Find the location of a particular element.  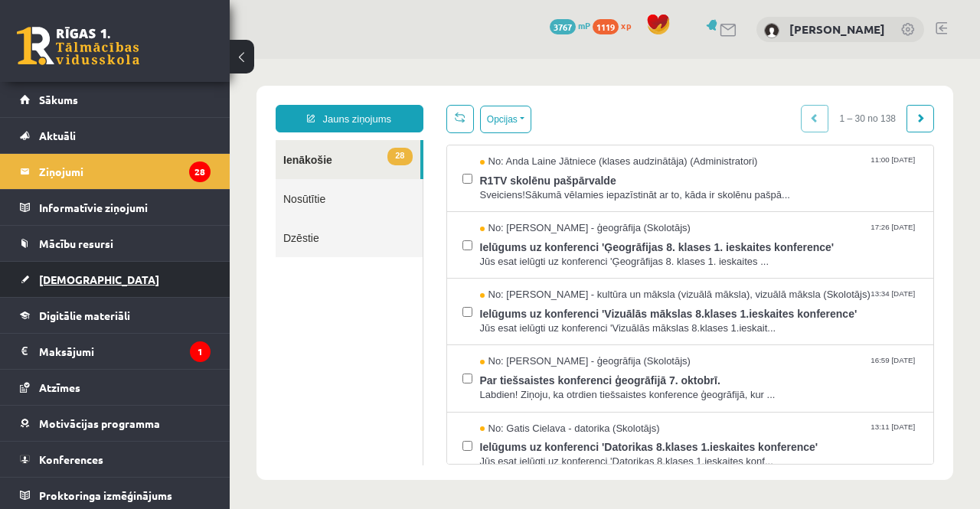

a: Mācību resursi is located at coordinates (115, 243).